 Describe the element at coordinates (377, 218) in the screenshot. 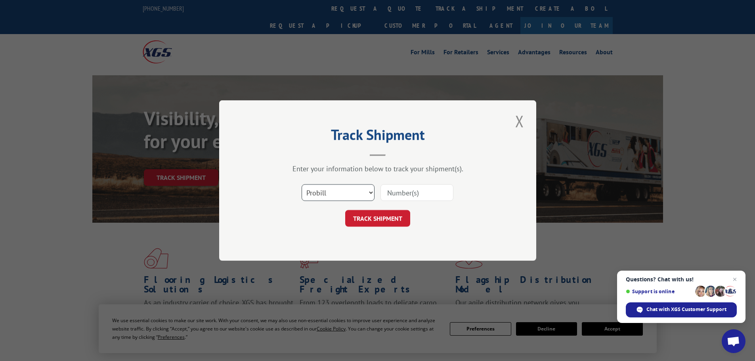

I see `button: TRACK SHIPMENT` at that location.